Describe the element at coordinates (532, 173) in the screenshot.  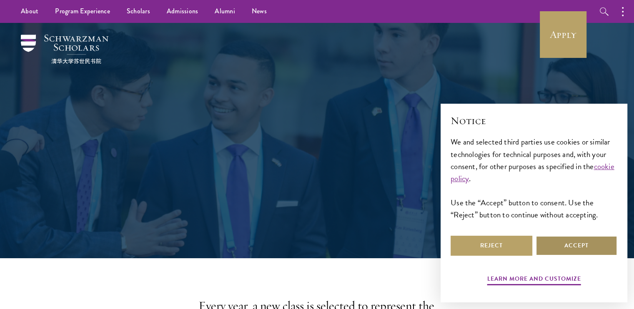
I see `a: cookie policy` at that location.